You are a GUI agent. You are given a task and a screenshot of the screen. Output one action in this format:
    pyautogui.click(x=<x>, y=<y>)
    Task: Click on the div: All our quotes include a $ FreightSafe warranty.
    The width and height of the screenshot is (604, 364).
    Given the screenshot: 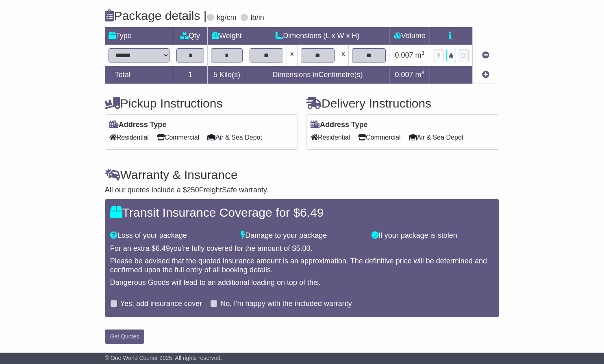 What is the action you would take?
    pyautogui.click(x=302, y=191)
    